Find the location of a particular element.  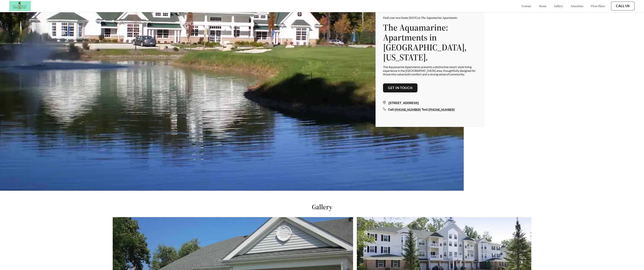

img: Company logo is located at coordinates (20, 6).